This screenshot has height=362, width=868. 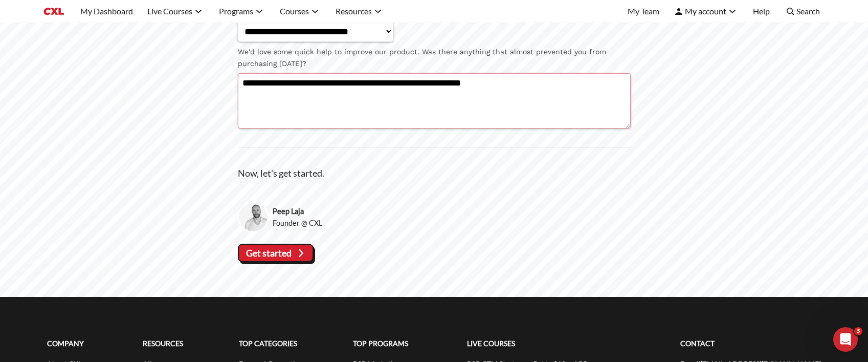 I want to click on span: Founder @ CXL, so click(x=298, y=223).